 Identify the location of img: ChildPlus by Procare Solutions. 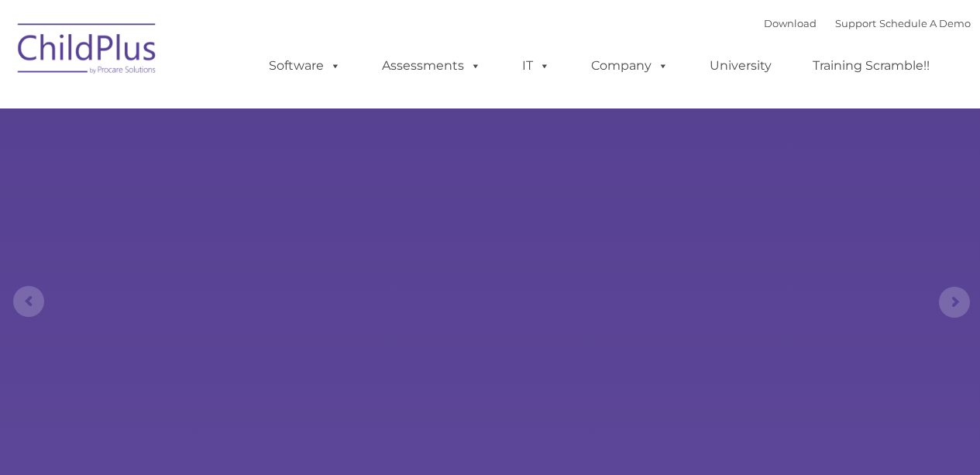
(87, 51).